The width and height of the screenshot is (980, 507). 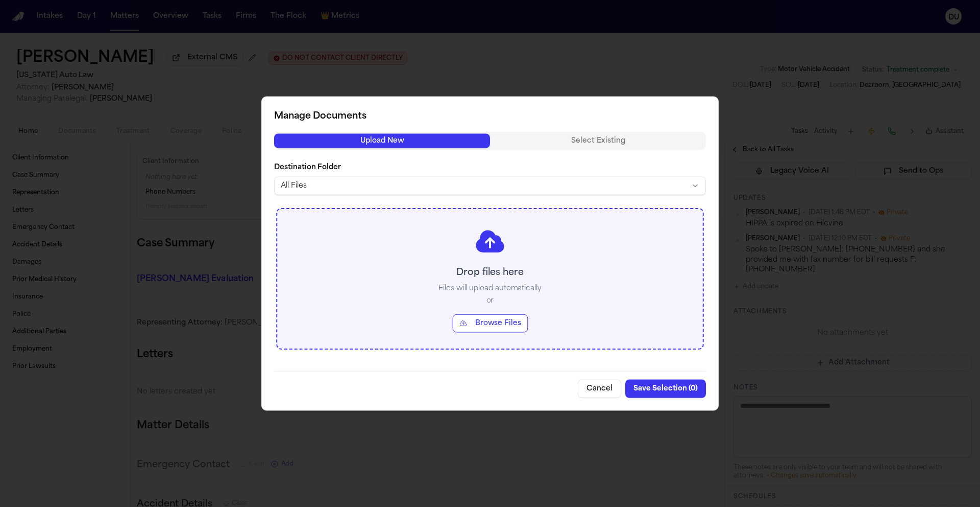 I want to click on button: Browse Files, so click(x=490, y=323).